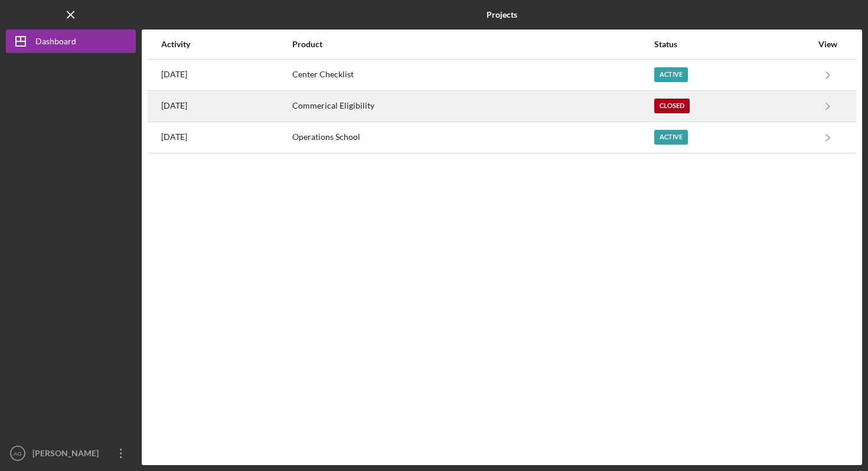 The height and width of the screenshot is (471, 868). I want to click on div: Commerical Eligibility, so click(473, 107).